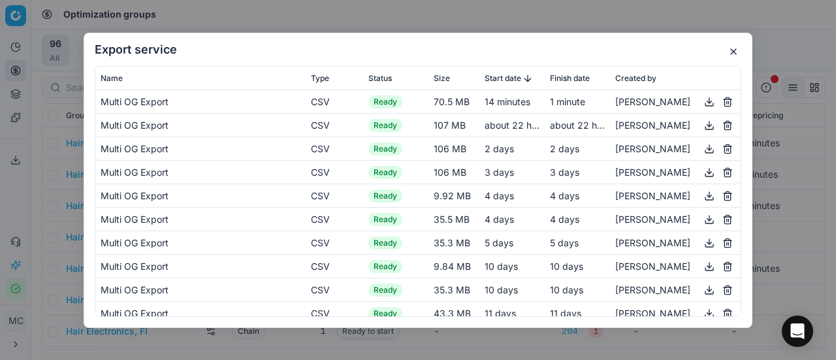 The image size is (836, 360). Describe the element at coordinates (567, 101) in the screenshot. I see `span: 1 minute` at that location.